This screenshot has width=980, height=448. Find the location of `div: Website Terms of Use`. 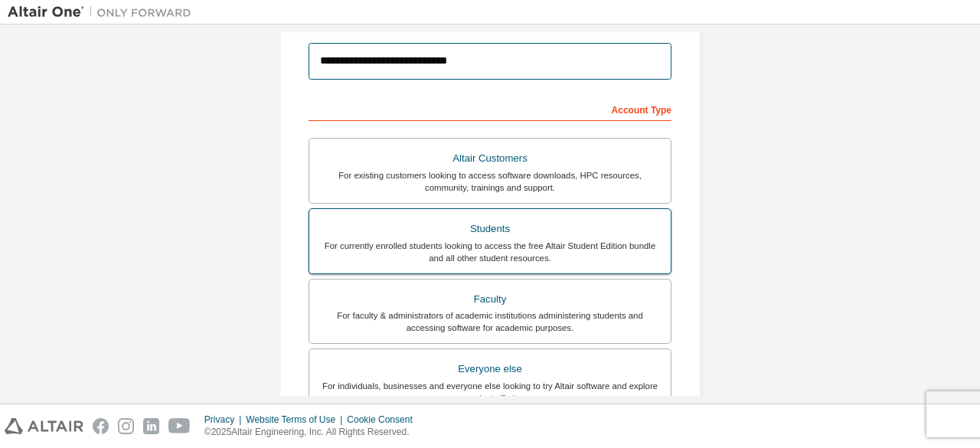

div: Website Terms of Use is located at coordinates (296, 419).